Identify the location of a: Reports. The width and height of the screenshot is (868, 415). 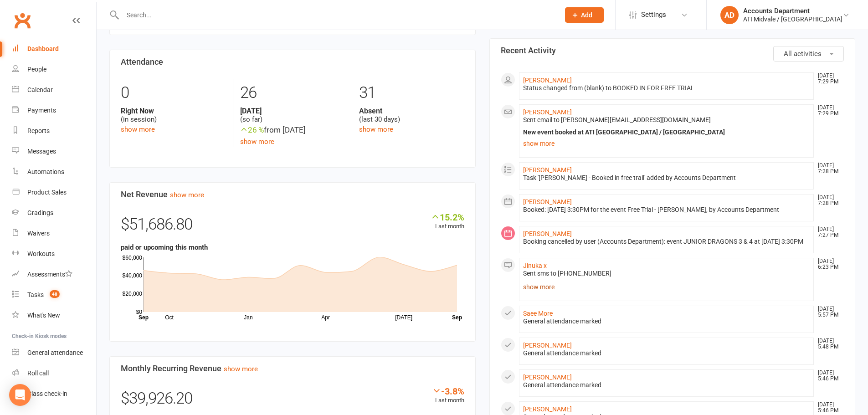
(54, 131).